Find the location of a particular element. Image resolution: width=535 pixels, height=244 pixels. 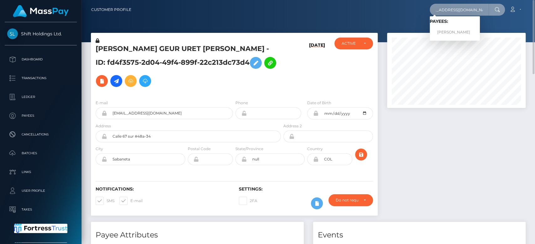

p: User Profile is located at coordinates (41, 191).